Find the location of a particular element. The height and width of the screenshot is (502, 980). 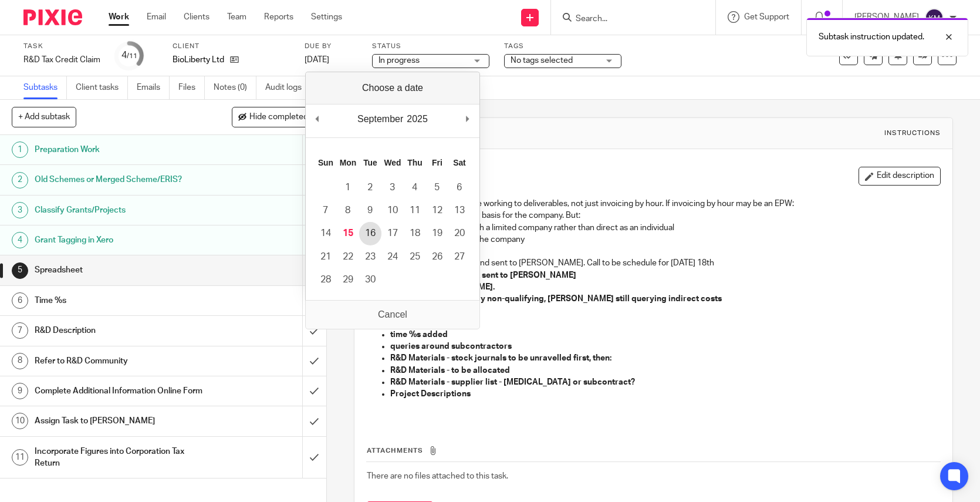

span: There are no files attached to this task. is located at coordinates (437, 476).